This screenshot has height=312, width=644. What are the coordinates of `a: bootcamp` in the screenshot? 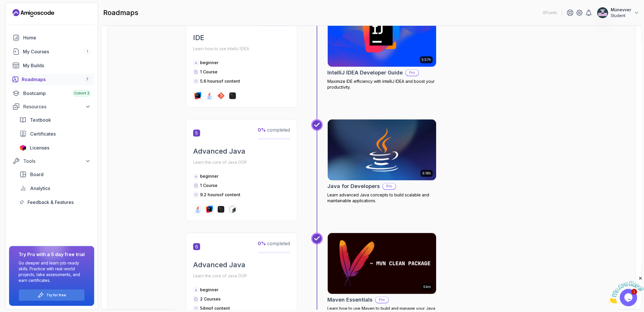 It's located at (52, 93).